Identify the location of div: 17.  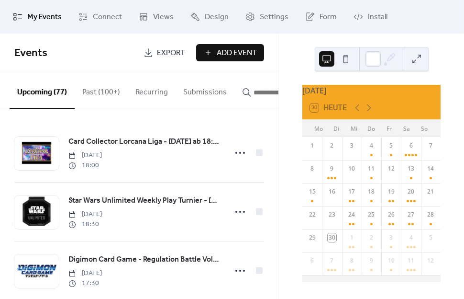
(352, 191).